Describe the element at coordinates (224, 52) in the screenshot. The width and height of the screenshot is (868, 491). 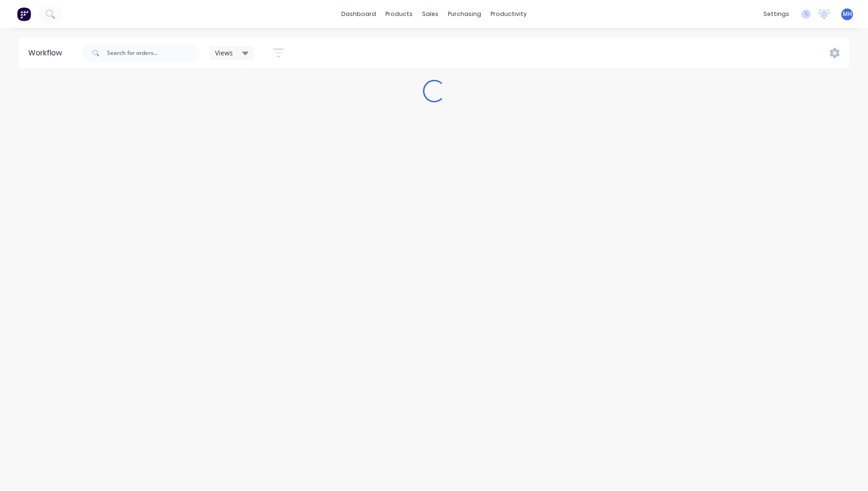
I see `span: Views` at that location.